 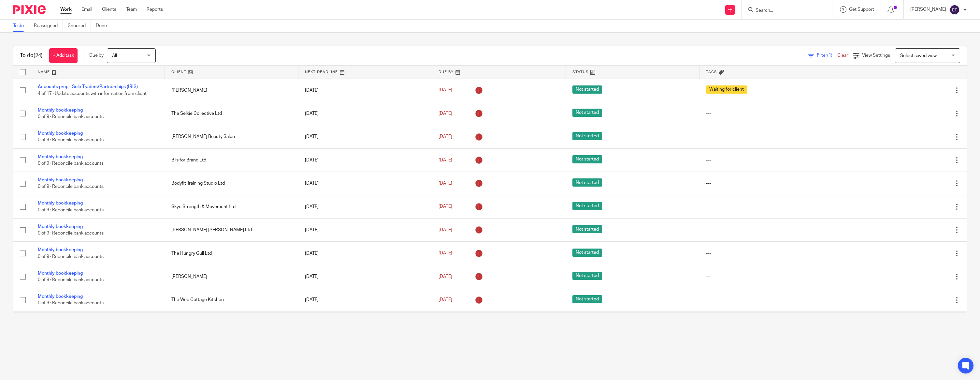 What do you see at coordinates (65, 9) in the screenshot?
I see `a: Work` at bounding box center [65, 9].